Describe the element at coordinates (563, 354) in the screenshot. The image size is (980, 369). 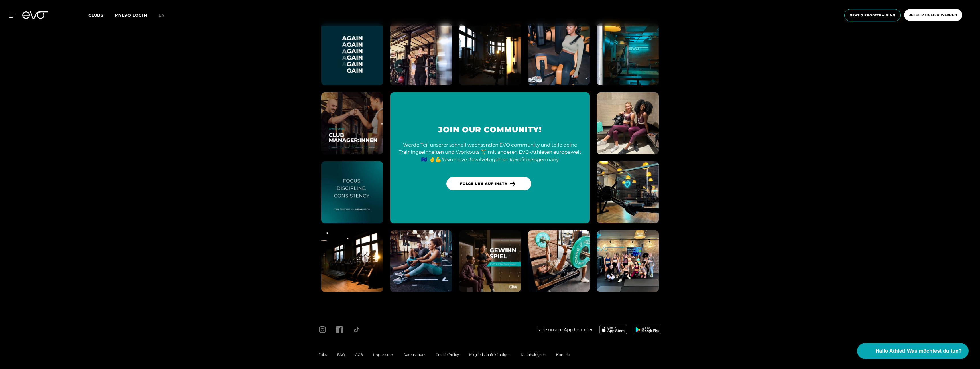
I see `a: Kontakt` at that location.